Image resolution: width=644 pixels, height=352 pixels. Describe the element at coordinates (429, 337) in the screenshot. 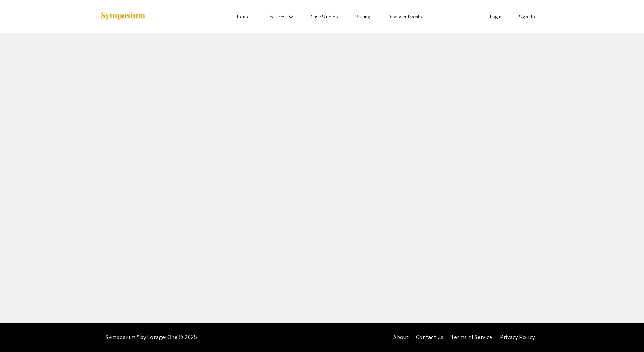

I see `a: Contact Us` at that location.